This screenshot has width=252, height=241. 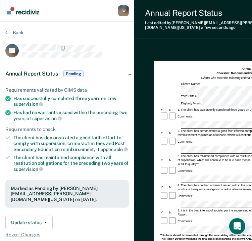 What do you see at coordinates (29, 223) in the screenshot?
I see `button: Update status` at bounding box center [29, 223].